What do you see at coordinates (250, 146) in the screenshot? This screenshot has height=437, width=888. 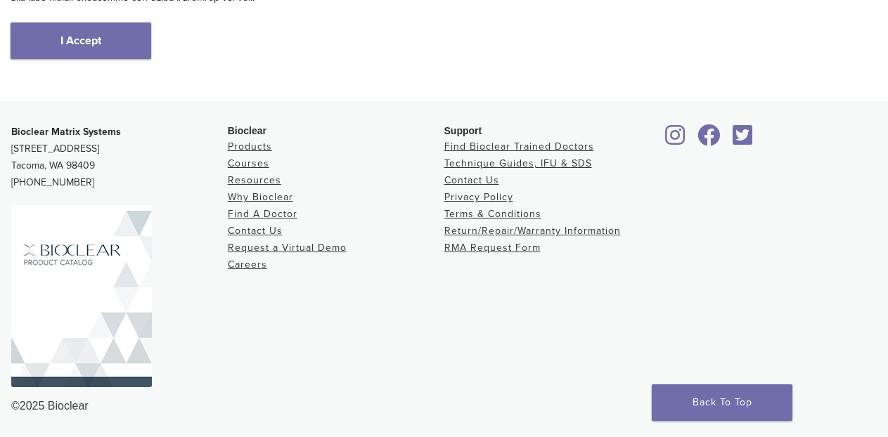 I see `a: Products` at bounding box center [250, 146].